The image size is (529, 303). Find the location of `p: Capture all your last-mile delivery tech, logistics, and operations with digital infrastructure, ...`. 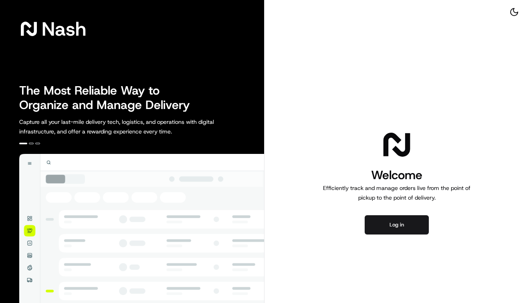

p: Capture all your last-mile delivery tech, logistics, and operations with digital infrastructure, ... is located at coordinates (135, 127).